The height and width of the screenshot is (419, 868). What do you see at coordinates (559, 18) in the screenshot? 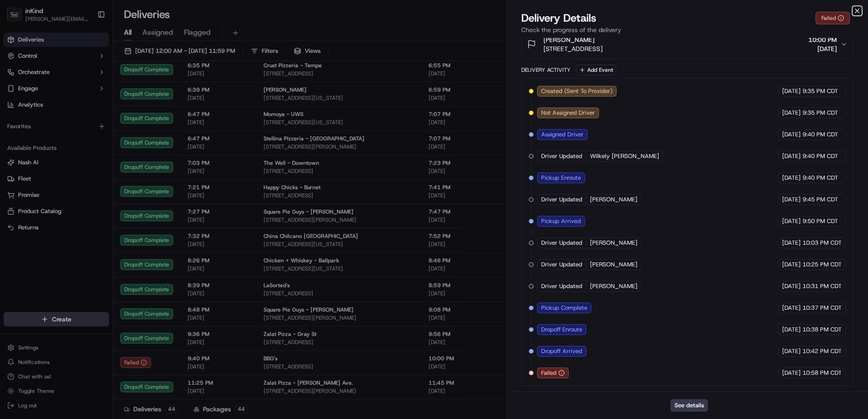
I see `span: Delivery Details` at bounding box center [559, 18].